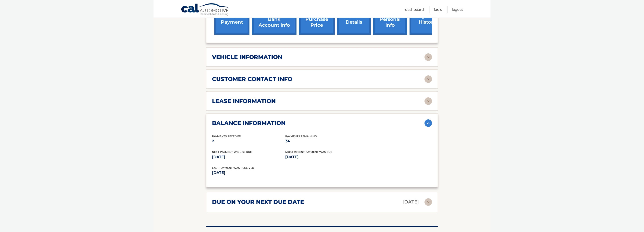 This screenshot has width=644, height=232. What do you see at coordinates (427, 19) in the screenshot?
I see `a: payment history` at bounding box center [427, 19].